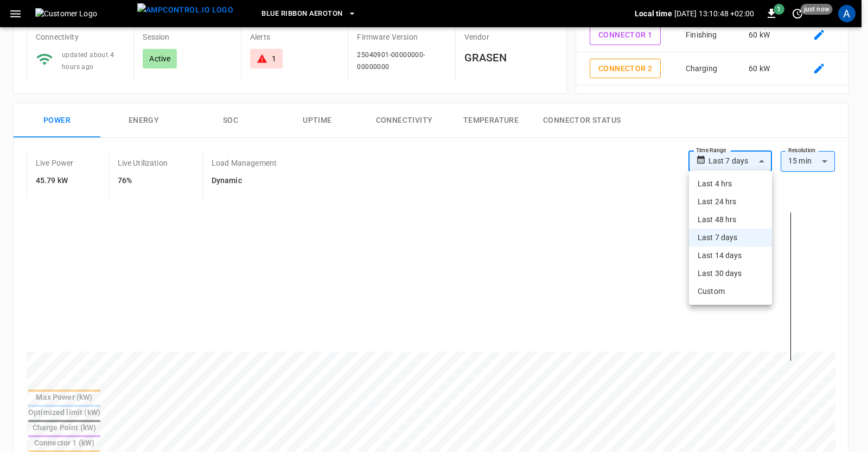 This screenshot has height=452, width=868. Describe the element at coordinates (730, 237) in the screenshot. I see `li: Last 7 days` at that location.